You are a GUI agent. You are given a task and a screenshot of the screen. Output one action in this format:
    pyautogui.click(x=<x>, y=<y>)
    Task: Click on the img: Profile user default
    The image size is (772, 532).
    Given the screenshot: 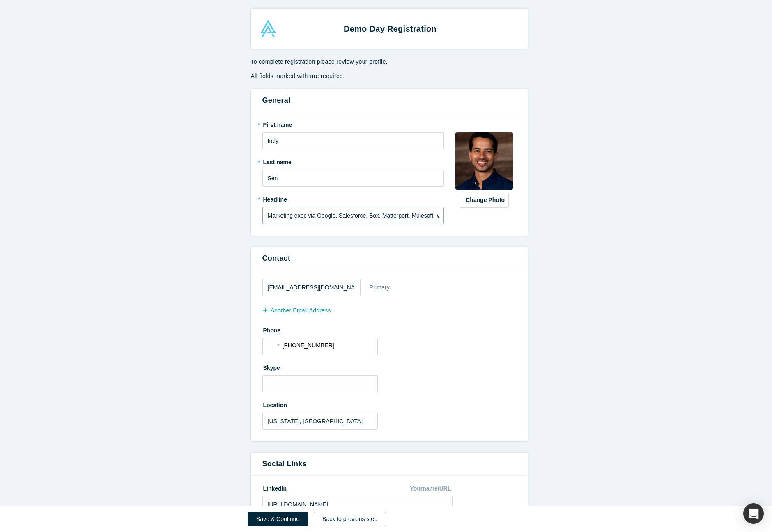 What is the action you would take?
    pyautogui.click(x=485, y=161)
    